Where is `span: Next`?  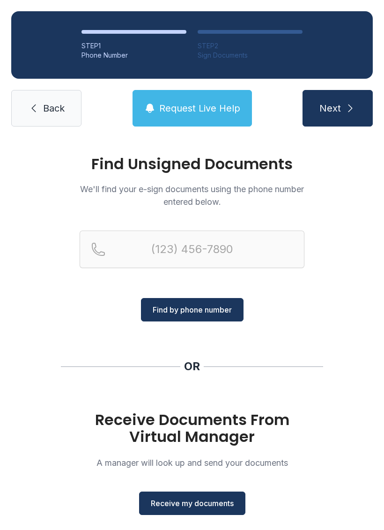
span: Next is located at coordinates (330, 108).